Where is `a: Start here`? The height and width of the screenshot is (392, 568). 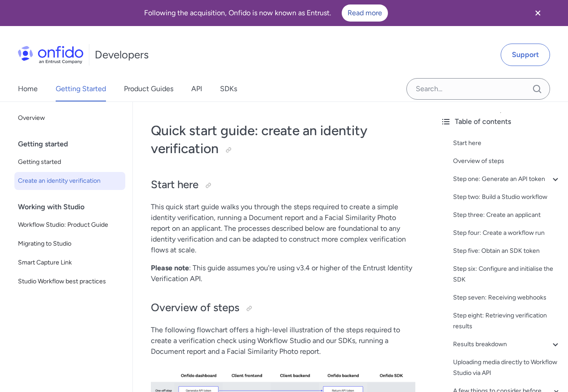
a: Start here is located at coordinates (506, 143).